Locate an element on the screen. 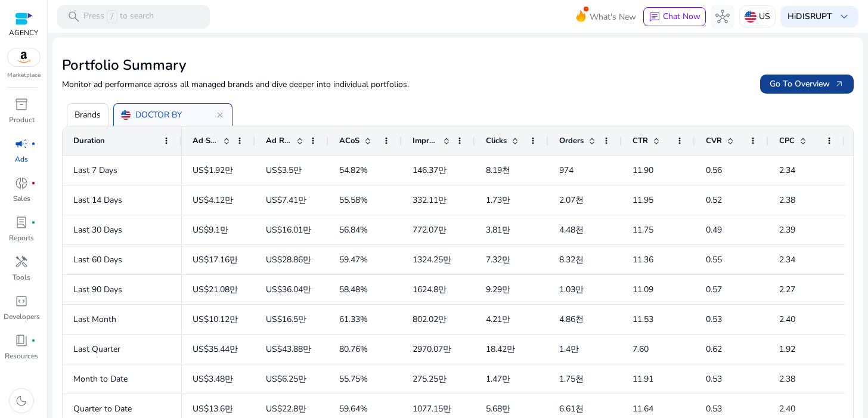 This screenshot has height=418, width=868. img: amazon.svg is located at coordinates (24, 57).